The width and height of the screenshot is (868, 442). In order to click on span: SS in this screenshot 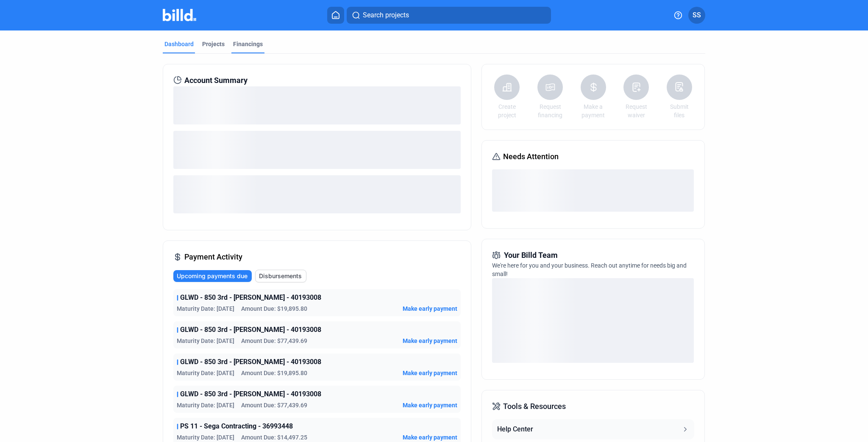, I will do `click(697, 15)`.